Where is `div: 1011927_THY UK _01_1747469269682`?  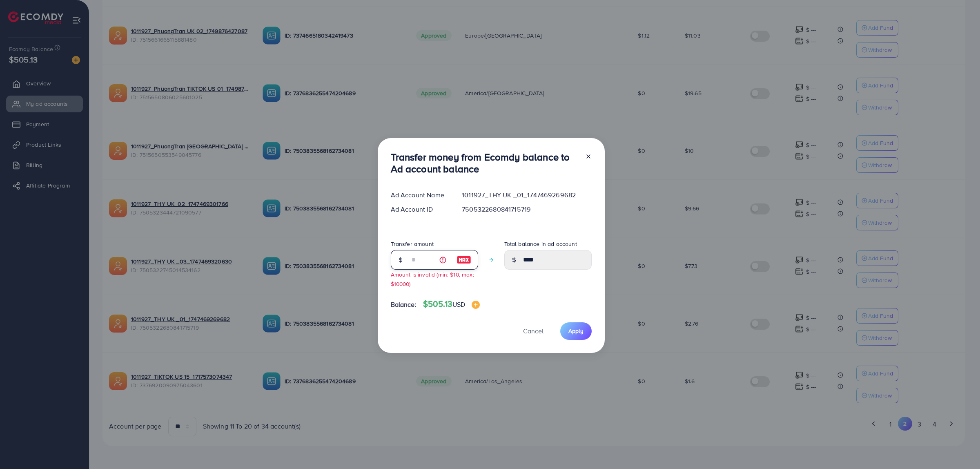
div: 1011927_THY UK _01_1747469269682 is located at coordinates (527, 195).